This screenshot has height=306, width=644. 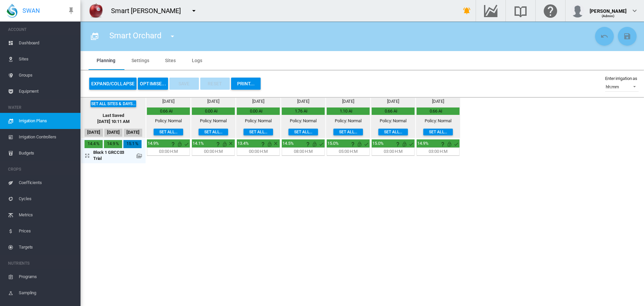 I want to click on md-icon: icon-bell-ring, so click(x=467, y=10).